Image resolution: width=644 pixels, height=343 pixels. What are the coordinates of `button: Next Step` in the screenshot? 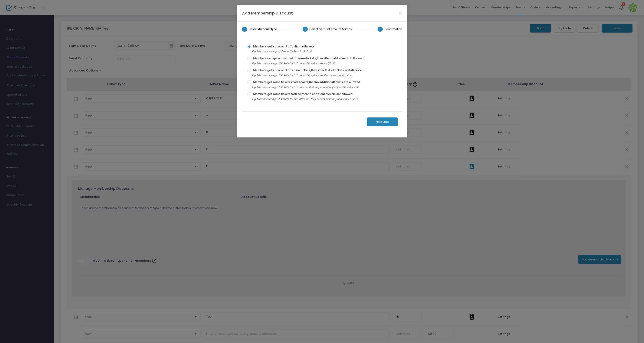 It's located at (382, 121).